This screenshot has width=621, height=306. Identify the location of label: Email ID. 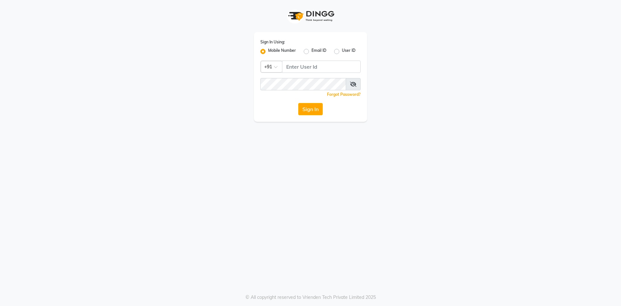
(319, 51).